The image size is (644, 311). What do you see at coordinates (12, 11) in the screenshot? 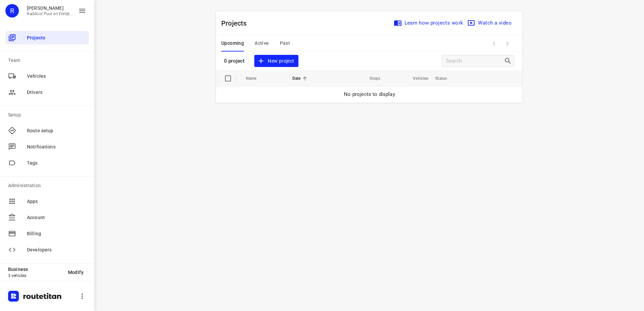
I see `div: R` at bounding box center [12, 11].